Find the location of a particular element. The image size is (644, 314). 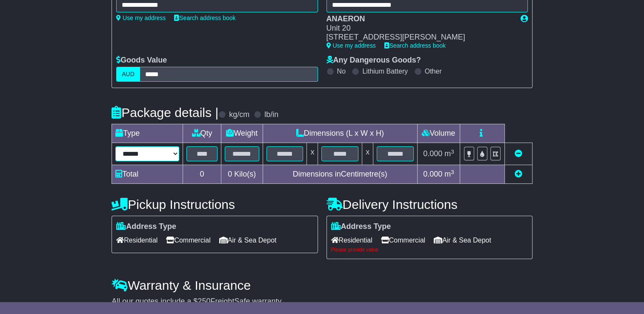

h4: Warranty & Insurance is located at coordinates (322, 285).